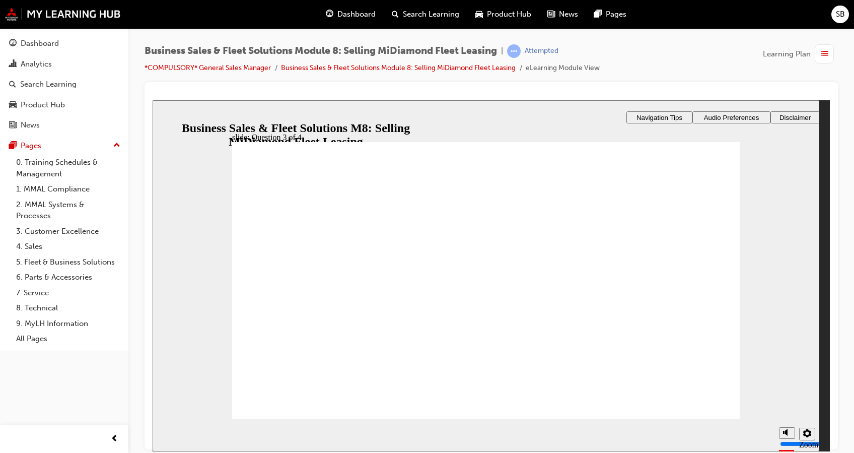 The image size is (854, 453). Describe the element at coordinates (13, 64) in the screenshot. I see `span: chart-icon` at that location.